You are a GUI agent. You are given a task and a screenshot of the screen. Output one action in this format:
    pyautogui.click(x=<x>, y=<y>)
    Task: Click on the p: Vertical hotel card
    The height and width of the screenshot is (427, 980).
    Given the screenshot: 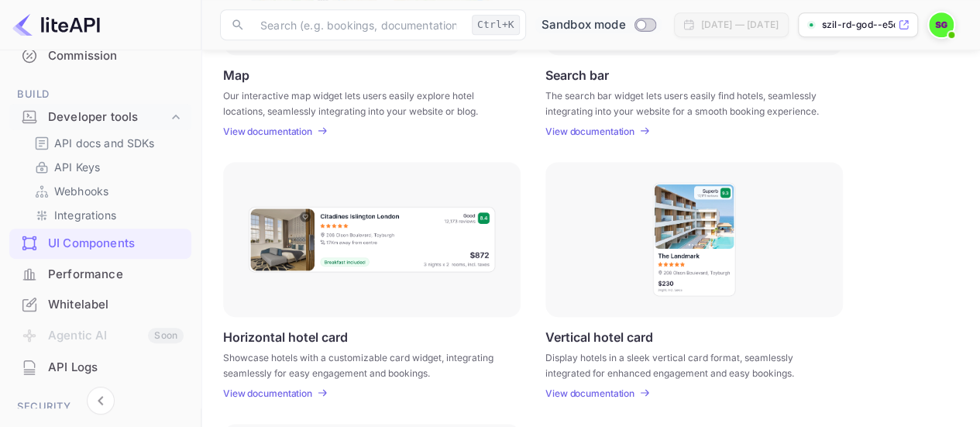 What is the action you would take?
    pyautogui.click(x=598, y=336)
    